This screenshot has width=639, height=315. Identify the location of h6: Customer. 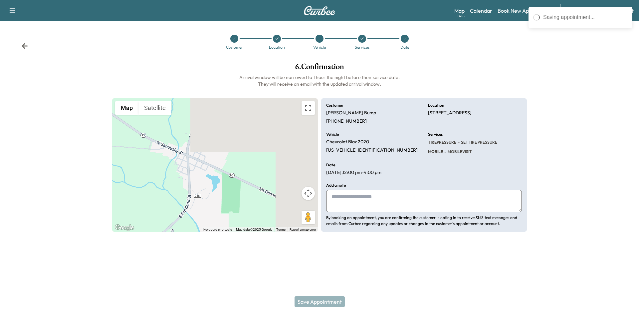
(335, 105).